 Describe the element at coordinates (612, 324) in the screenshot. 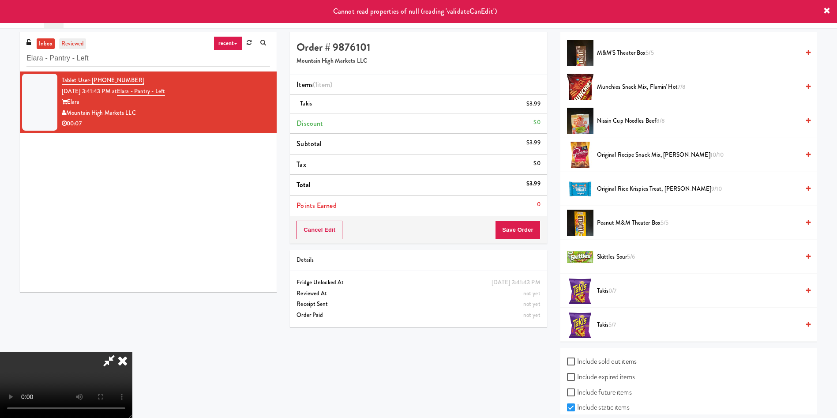

I see `span: 5/7` at that location.